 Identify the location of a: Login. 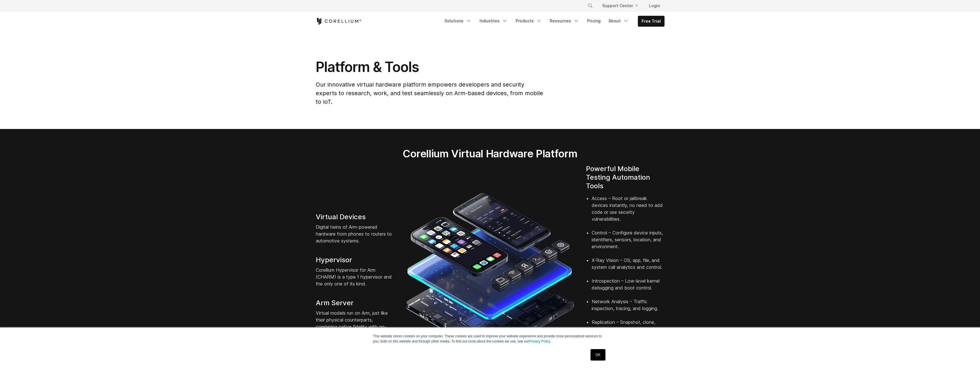
(654, 6).